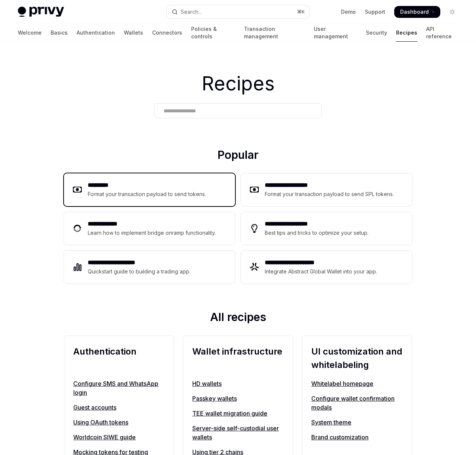 This screenshot has width=476, height=455. Describe the element at coordinates (238, 318) in the screenshot. I see `h2: All recipes` at that location.